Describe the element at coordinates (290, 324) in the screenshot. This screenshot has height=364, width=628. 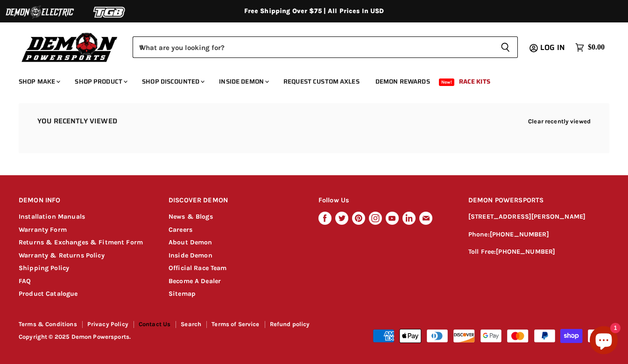
I see `a: Refund policy` at that location.